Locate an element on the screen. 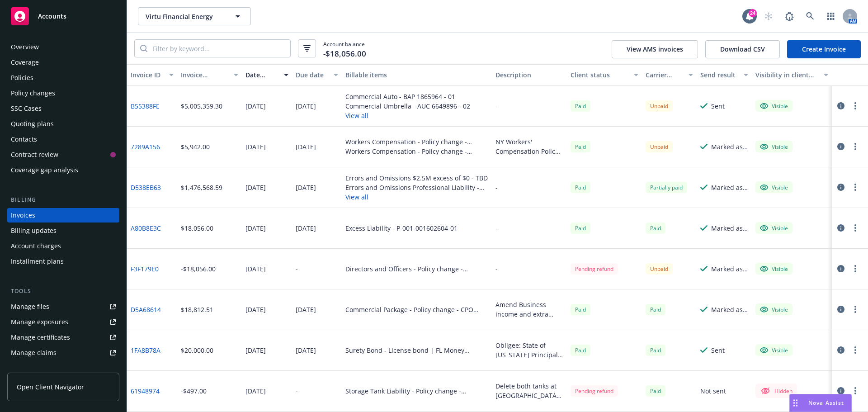 This screenshot has height=412, width=868. a: 1FA8B78A is located at coordinates (146, 350).